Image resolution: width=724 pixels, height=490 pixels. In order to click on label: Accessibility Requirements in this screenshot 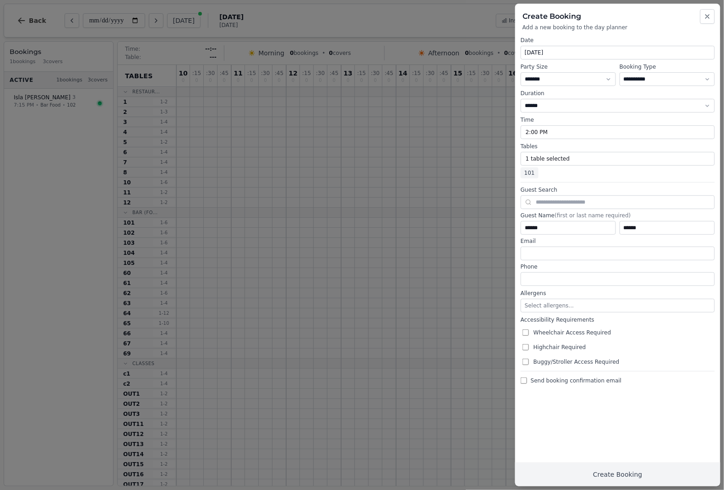, I will do `click(617, 320)`.